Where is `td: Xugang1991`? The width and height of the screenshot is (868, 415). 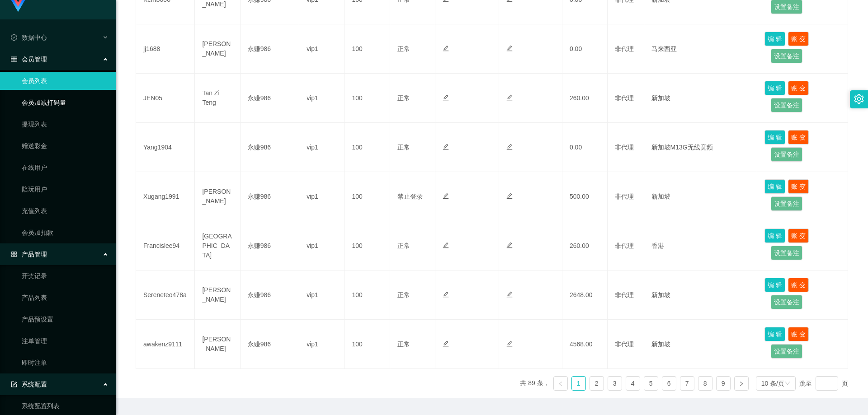
td: Xugang1991 is located at coordinates (165, 197).